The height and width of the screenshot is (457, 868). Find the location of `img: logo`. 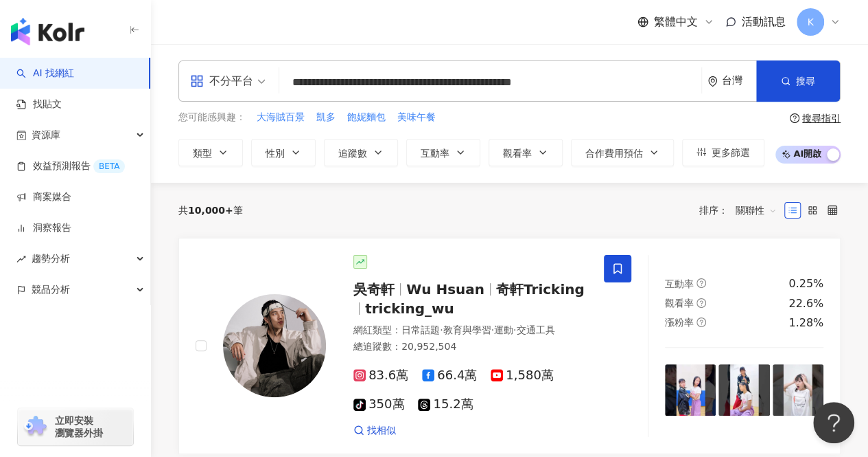

img: logo is located at coordinates (47, 31).